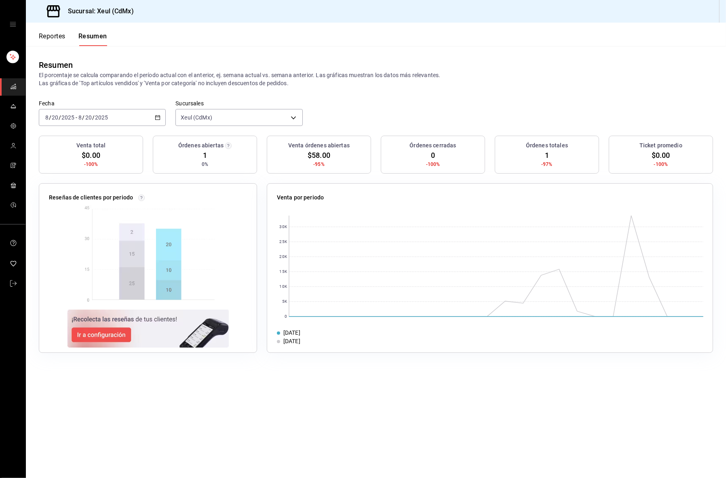  What do you see at coordinates (300, 198) in the screenshot?
I see `p: Venta por periodo` at bounding box center [300, 198].